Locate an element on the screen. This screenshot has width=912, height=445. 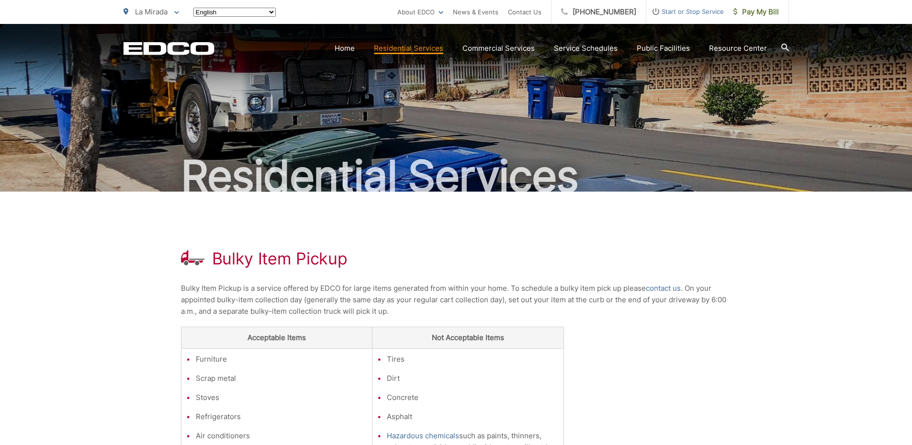
a: Commercial Services is located at coordinates (498, 48).